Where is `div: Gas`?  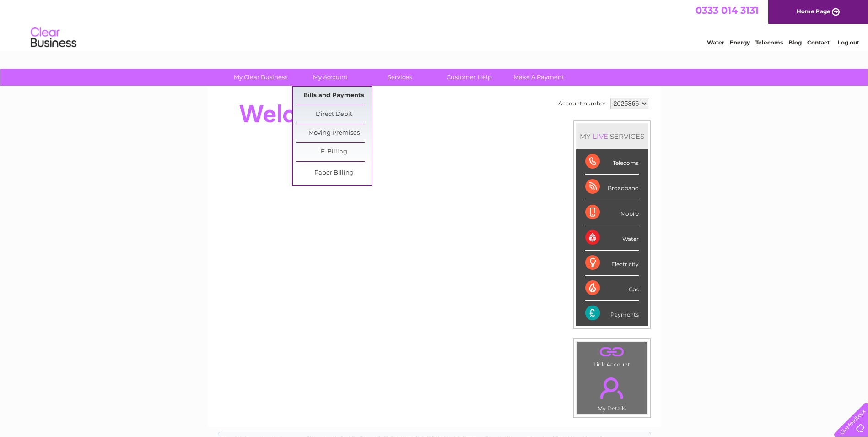
div: Gas is located at coordinates (611, 287).